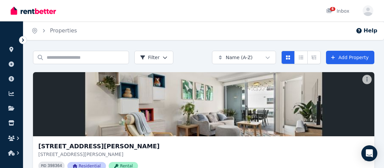 The height and width of the screenshot is (168, 384). What do you see at coordinates (54, 31) in the screenshot?
I see `nav: Breadcrumb` at bounding box center [54, 31].